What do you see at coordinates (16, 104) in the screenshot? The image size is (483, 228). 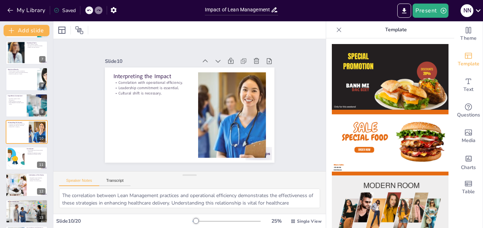 I see `p: Lean Management improves service quality.` at bounding box center [16, 104].